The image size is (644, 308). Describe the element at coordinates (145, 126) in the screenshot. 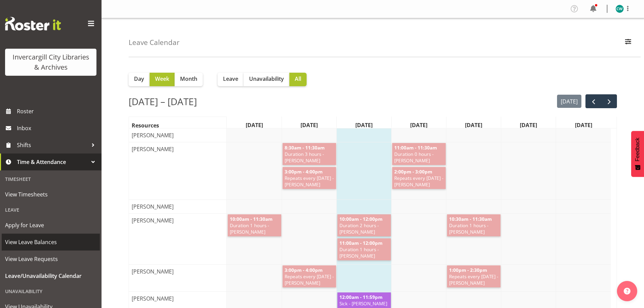

I see `span: Resources` at that location.